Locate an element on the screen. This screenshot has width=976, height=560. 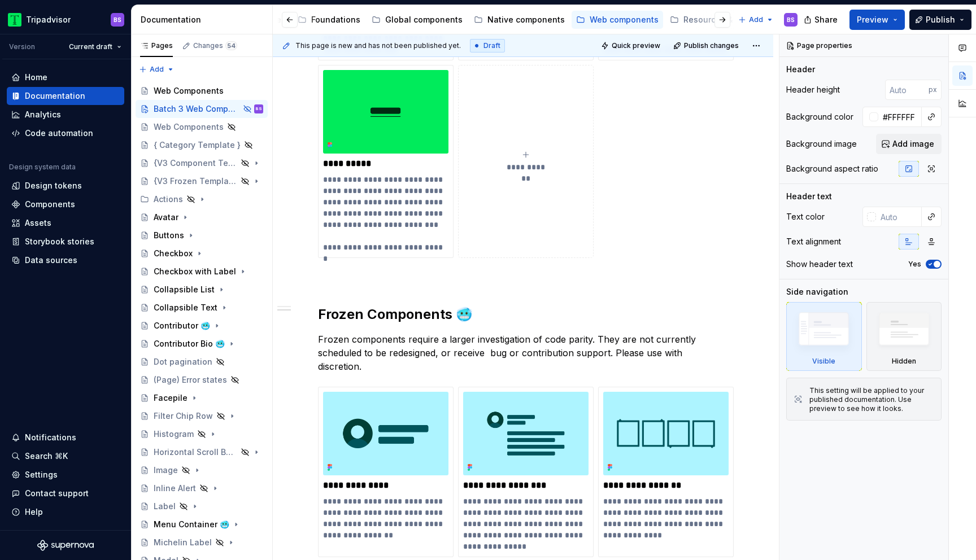
div: Background image is located at coordinates (822, 144).